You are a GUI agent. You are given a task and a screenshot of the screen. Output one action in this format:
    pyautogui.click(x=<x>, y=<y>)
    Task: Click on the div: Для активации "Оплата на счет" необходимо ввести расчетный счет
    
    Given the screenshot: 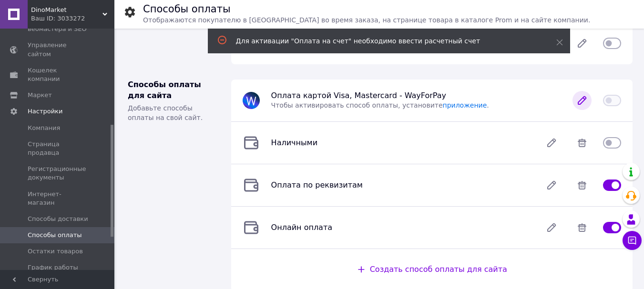 What is the action you would take?
    pyautogui.click(x=384, y=41)
    